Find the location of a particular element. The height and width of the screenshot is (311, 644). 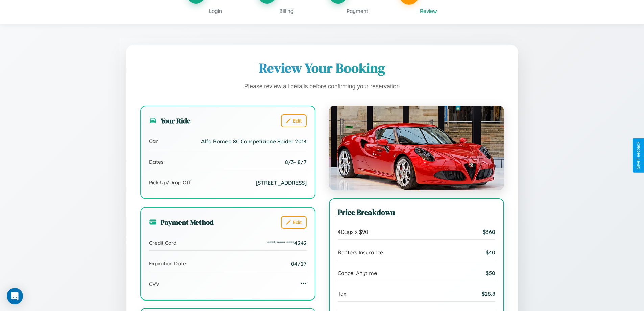

img: Alfa Romeo 8C Competizione Spider is located at coordinates (417, 148).